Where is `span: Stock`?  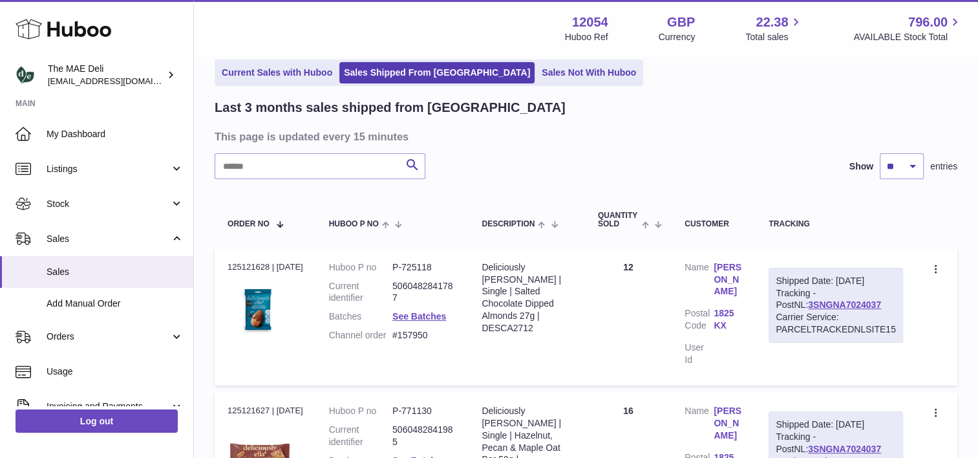 span: Stock is located at coordinates (108, 204).